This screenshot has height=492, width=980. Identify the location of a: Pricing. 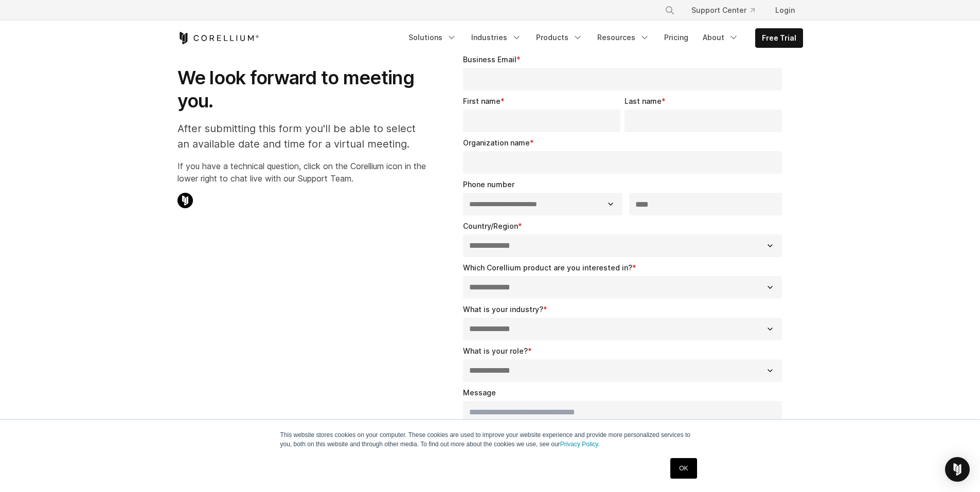
(676, 38).